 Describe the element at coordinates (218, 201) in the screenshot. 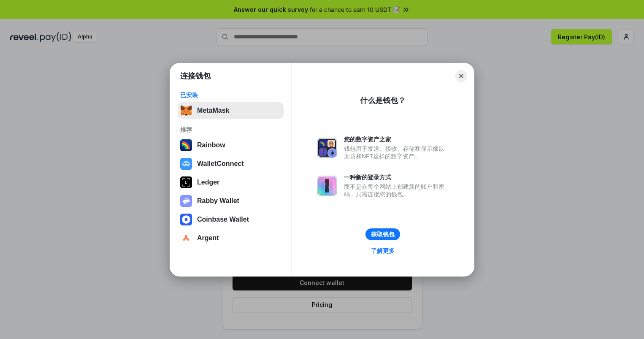

I see `div: Rabby Wallet` at that location.